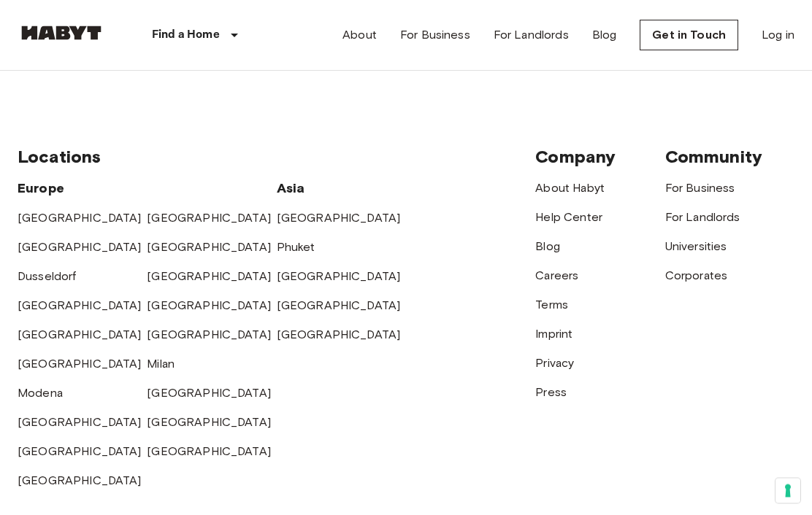 The image size is (812, 515). Describe the element at coordinates (556, 276) in the screenshot. I see `a: Careers` at that location.